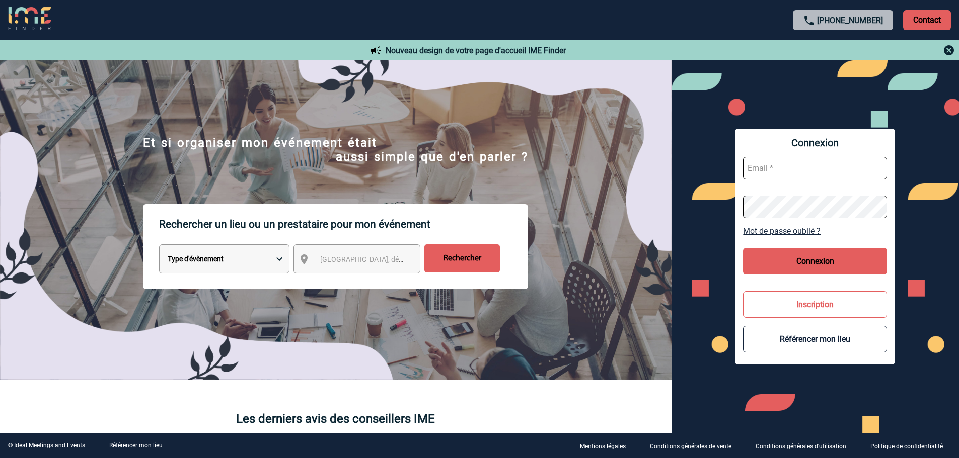  What do you see at coordinates (926, 20) in the screenshot?
I see `p: Contact` at bounding box center [926, 20].